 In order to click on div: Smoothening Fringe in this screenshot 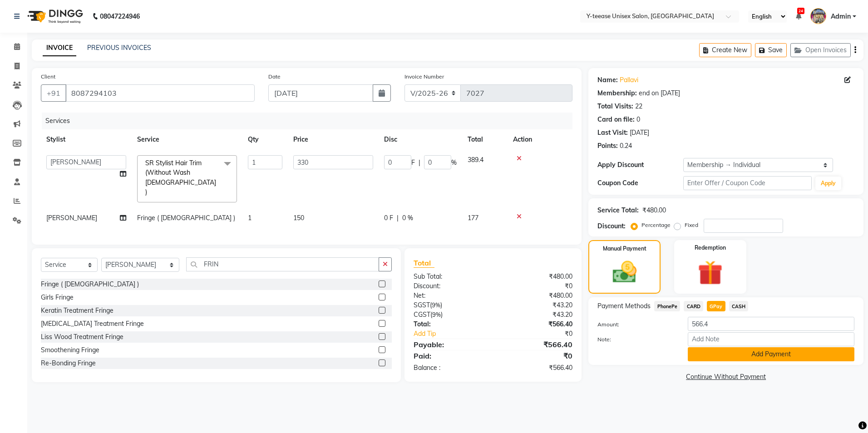, I will do `click(70, 350)`.